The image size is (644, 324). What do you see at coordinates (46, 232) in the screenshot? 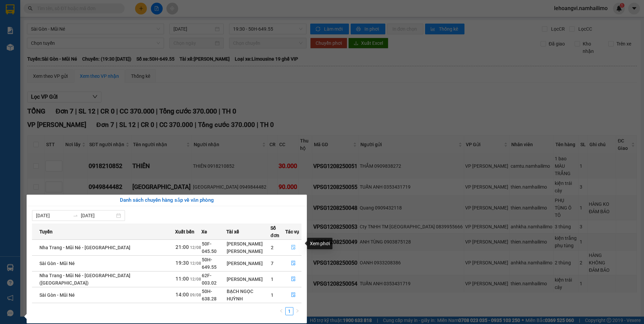
I see `span: Tuyến` at bounding box center [46, 232].